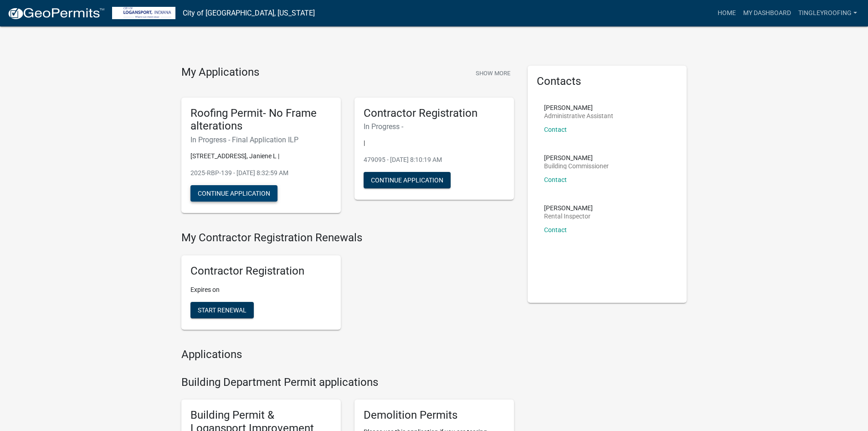 The image size is (868, 431). What do you see at coordinates (348, 355) in the screenshot?
I see `h4: Applications` at bounding box center [348, 355].